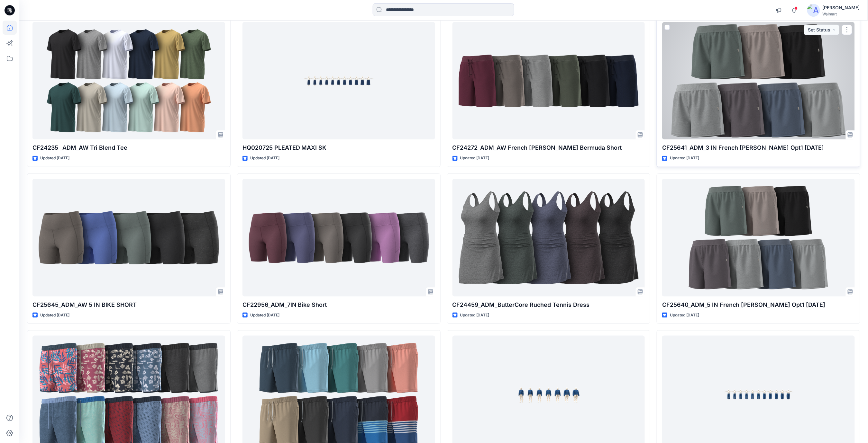  I want to click on p: CF22956_ADM_7IN Bike Short, so click(339, 305).